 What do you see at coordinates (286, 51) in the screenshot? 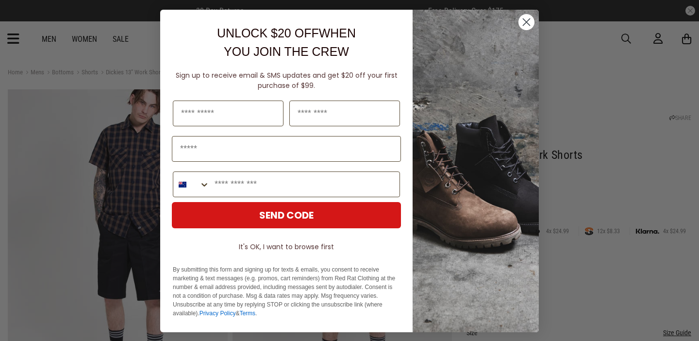
I see `span: YOU JOIN THE CREW` at bounding box center [286, 51].